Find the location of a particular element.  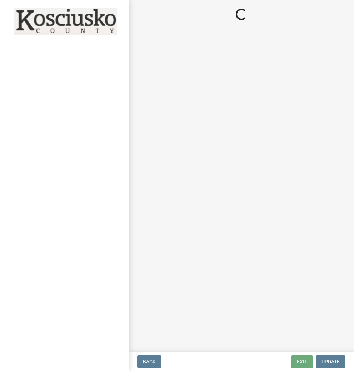

button: Exit is located at coordinates (302, 361).